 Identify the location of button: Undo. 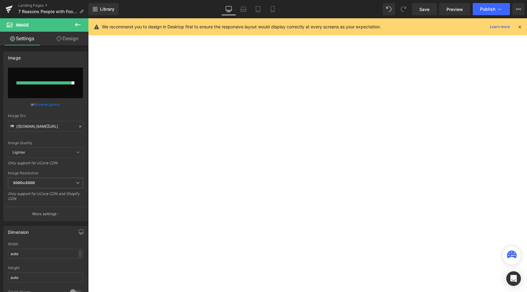
(389, 9).